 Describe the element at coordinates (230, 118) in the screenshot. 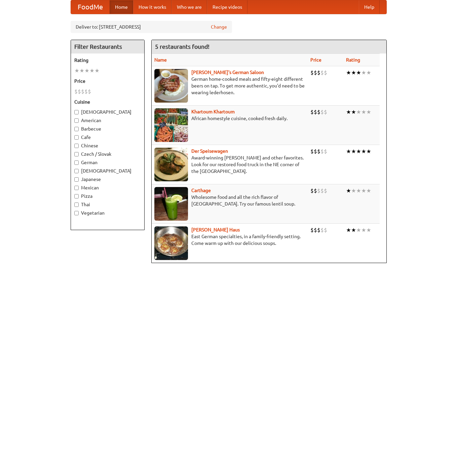

I see `p: African homestyle cuisine, cooked fresh daily.` at that location.